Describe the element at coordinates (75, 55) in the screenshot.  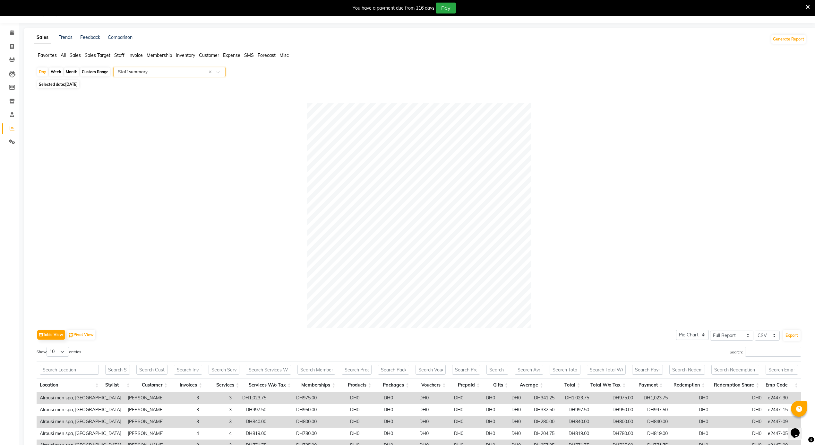
I see `span: Sales` at that location.